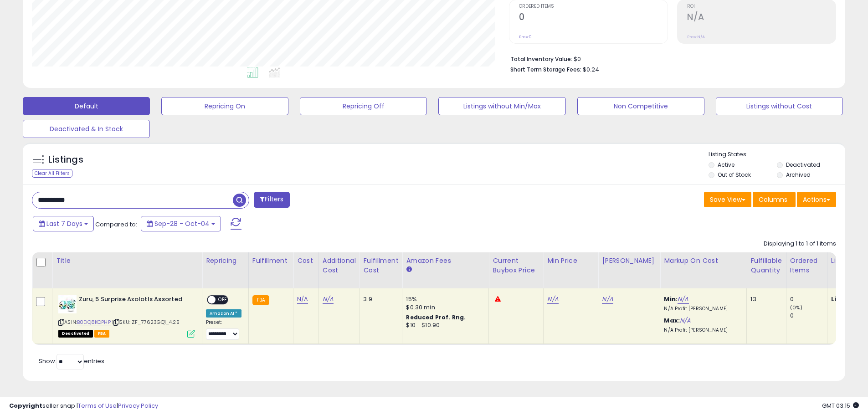 The height and width of the screenshot is (415, 868). What do you see at coordinates (444, 308) in the screenshot?
I see `div: $0.30 min` at bounding box center [444, 308].